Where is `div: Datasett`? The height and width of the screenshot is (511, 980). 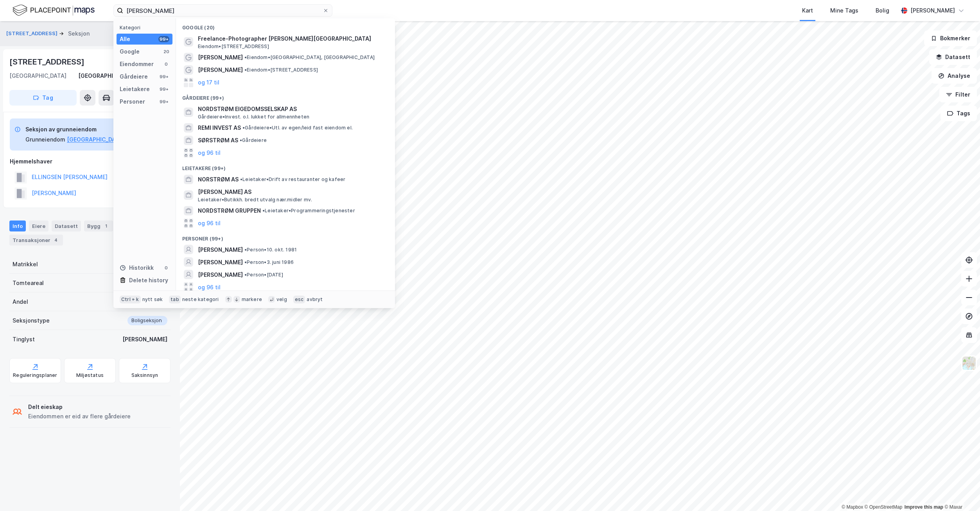 div: Datasett is located at coordinates (66, 226).